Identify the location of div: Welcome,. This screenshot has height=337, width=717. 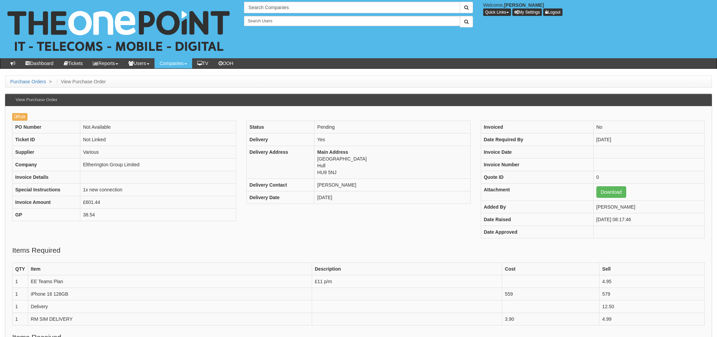
(598, 9).